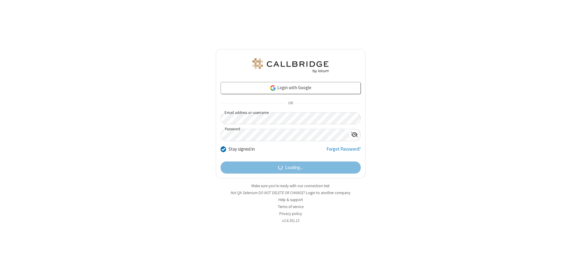 The width and height of the screenshot is (581, 277). I want to click on img: google-icon.png, so click(273, 88).